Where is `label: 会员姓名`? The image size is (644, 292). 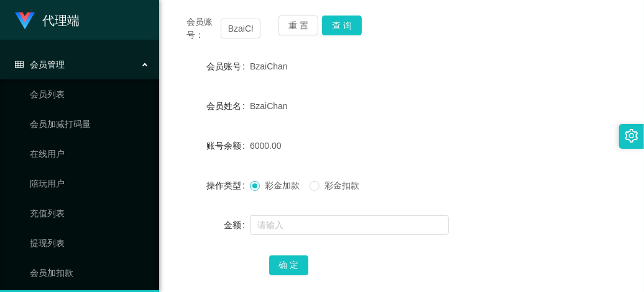
label: 会员姓名 is located at coordinates (229, 106).